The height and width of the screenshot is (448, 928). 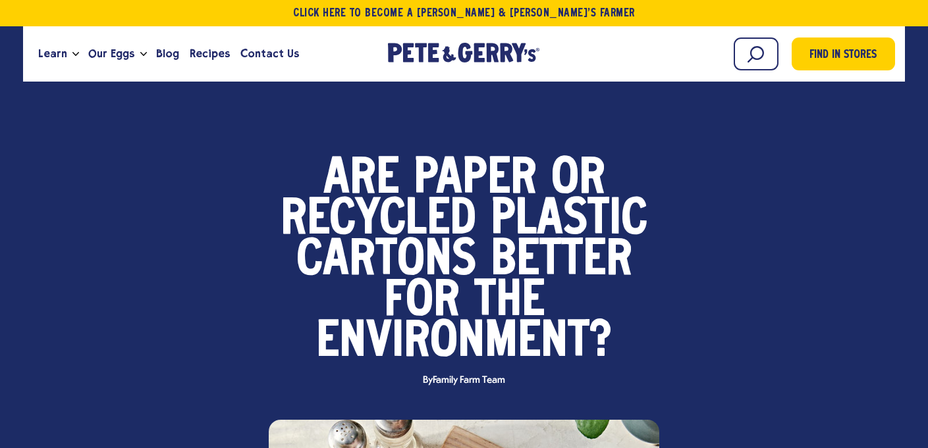 I want to click on span: Blog, so click(x=167, y=53).